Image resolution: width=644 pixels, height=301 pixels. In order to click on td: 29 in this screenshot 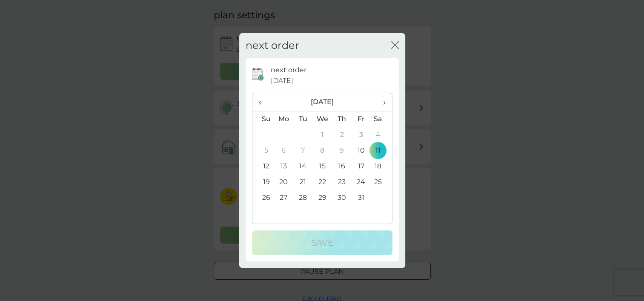, I will do `click(322, 198)`.